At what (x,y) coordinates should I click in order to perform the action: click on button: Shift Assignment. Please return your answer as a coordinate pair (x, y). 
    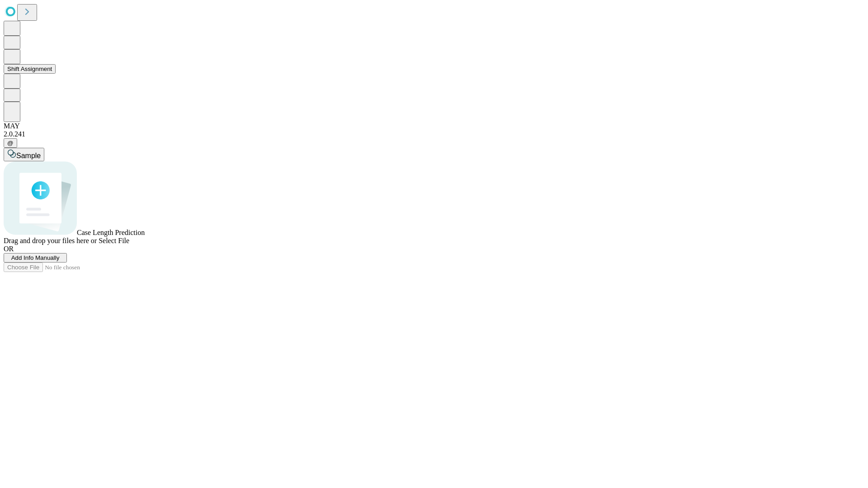
    Looking at the image, I should click on (29, 69).